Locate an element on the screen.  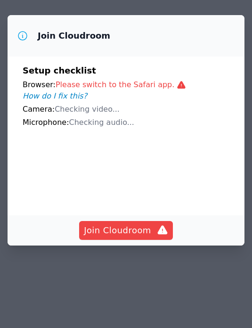
button: Join Cloudroom is located at coordinates (126, 231).